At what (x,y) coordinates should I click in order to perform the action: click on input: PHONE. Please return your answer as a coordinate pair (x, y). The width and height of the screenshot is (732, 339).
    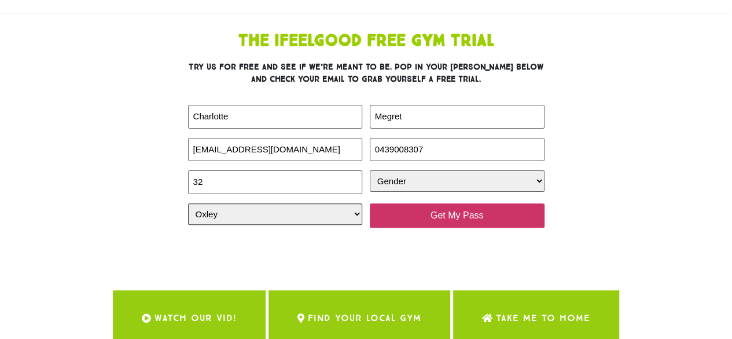
    Looking at the image, I should click on (457, 149).